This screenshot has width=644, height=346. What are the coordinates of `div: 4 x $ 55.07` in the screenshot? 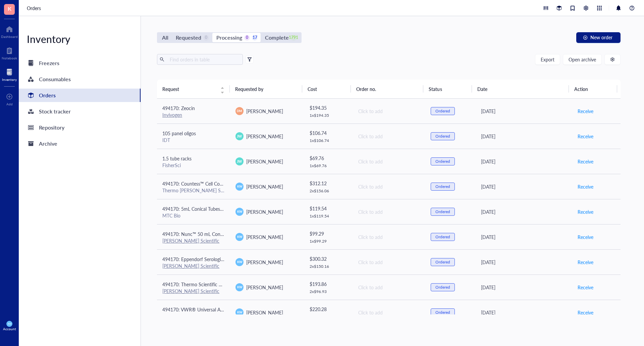 It's located at (328, 317).